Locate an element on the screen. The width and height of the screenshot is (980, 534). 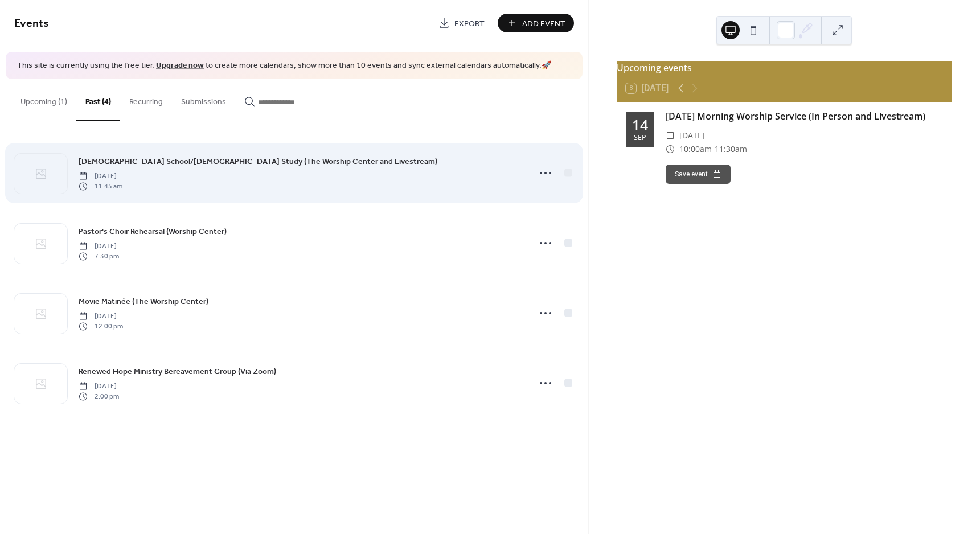
span: Pastor's Choir Rehearsal (Worship Center) is located at coordinates (152, 231).